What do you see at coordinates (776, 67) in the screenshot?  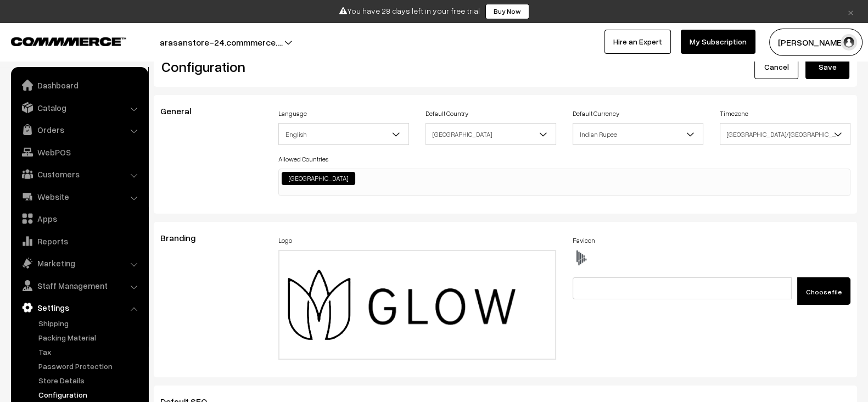 I see `a: Cancel` at bounding box center [776, 67].